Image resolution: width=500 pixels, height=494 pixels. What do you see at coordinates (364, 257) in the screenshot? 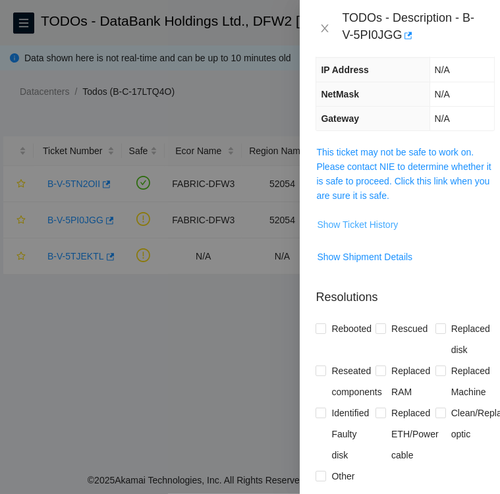
I see `span: Show Shipment Details` at bounding box center [364, 257].